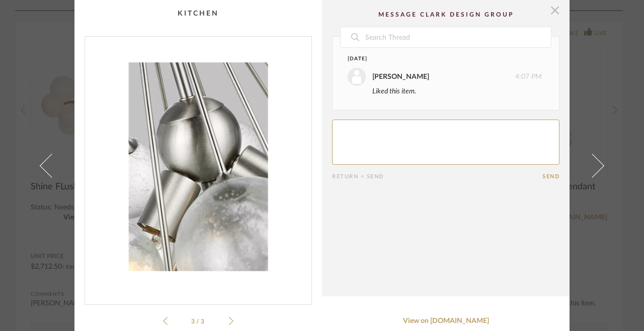 Image resolution: width=644 pixels, height=331 pixels. What do you see at coordinates (457, 37) in the screenshot?
I see `input: Search Thread` at bounding box center [457, 37].